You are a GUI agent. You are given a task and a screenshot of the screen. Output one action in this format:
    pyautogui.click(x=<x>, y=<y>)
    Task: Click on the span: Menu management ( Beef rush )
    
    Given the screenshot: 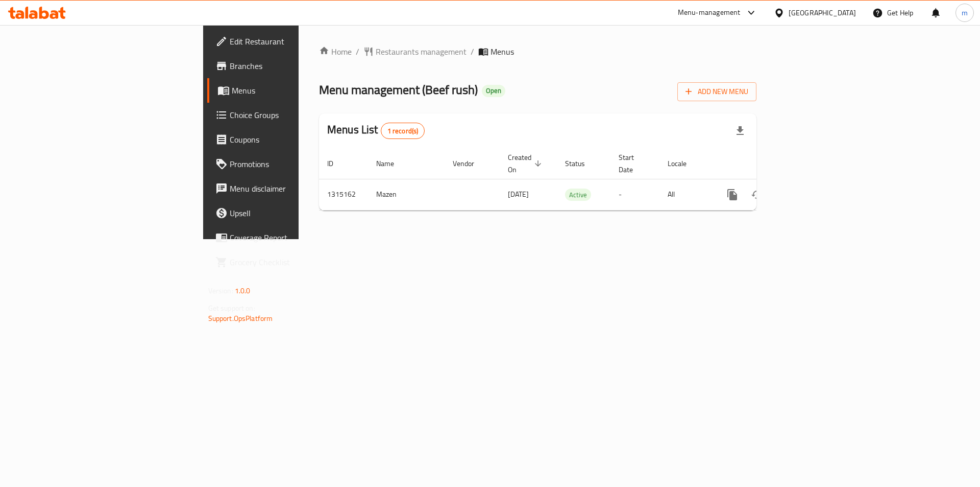 What is the action you would take?
    pyautogui.click(x=399, y=89)
    